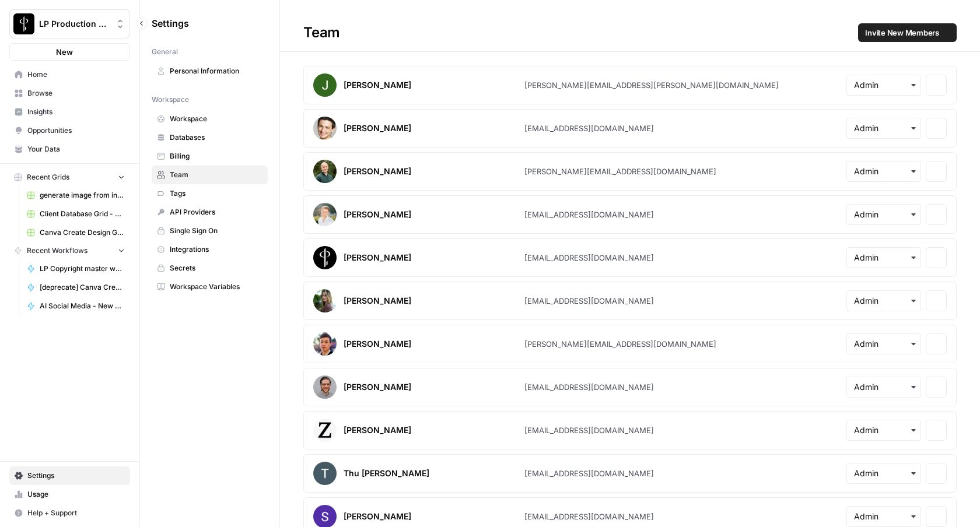 The image size is (980, 527). I want to click on span: Invite New Members, so click(902, 33).